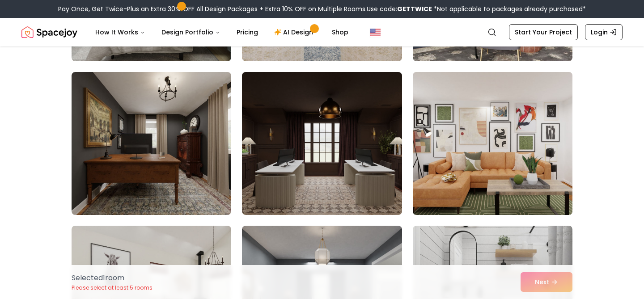  I want to click on p: Please select at least 5 rooms, so click(112, 288).